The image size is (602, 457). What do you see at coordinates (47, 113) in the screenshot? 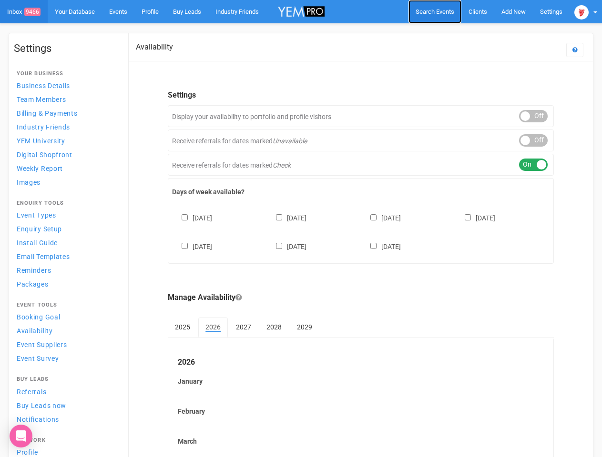
I see `span: Billing & Payments` at bounding box center [47, 113].